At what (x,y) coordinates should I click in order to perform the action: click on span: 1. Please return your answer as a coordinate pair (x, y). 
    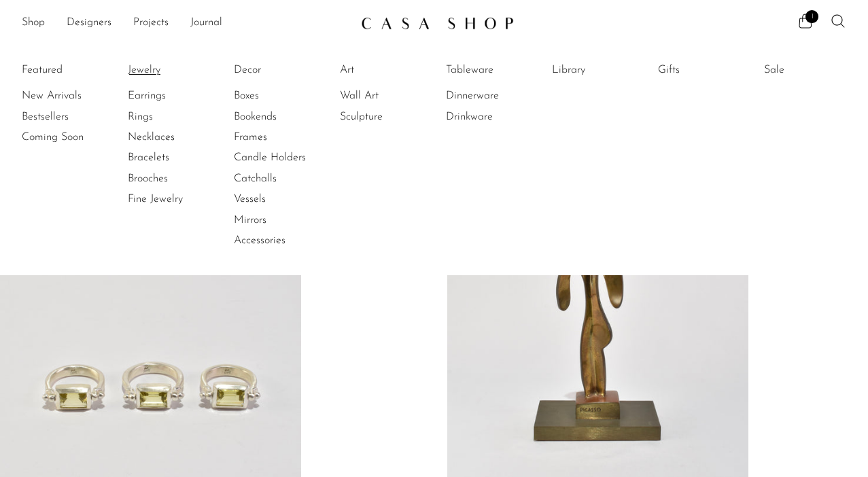
    Looking at the image, I should click on (812, 17).